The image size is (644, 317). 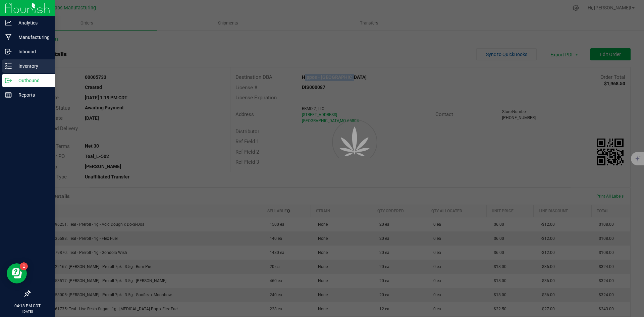 I want to click on p: Outbound, so click(x=32, y=80).